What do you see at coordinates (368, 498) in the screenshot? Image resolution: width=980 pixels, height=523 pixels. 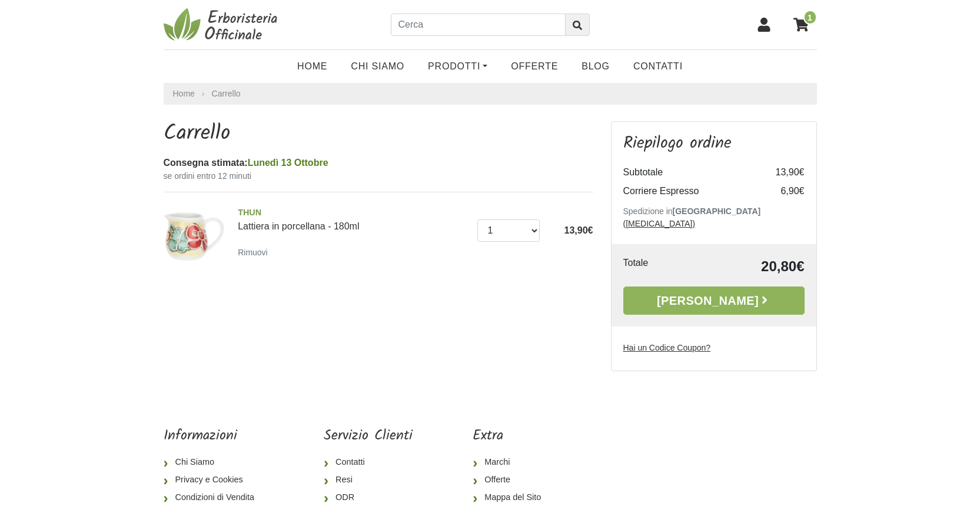 I see `a: ODR` at bounding box center [368, 498].